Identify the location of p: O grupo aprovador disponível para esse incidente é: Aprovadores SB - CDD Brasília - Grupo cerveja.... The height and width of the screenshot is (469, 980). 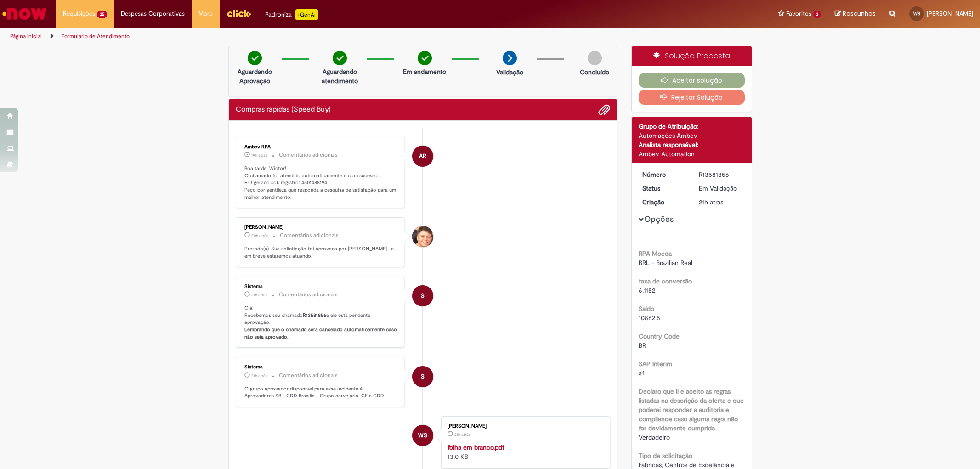
(320, 392).